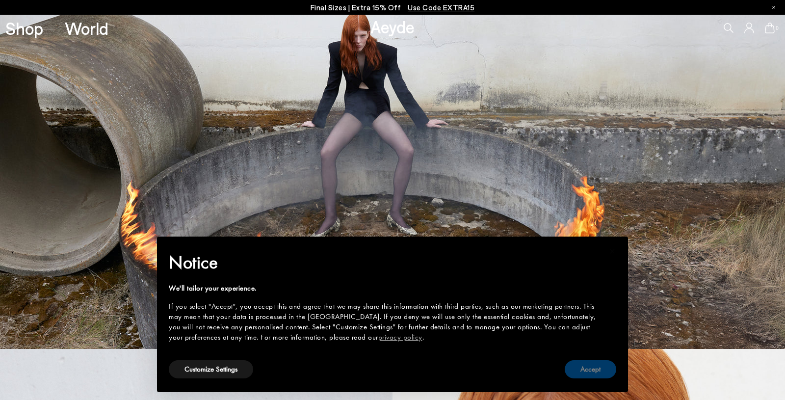 This screenshot has width=785, height=400. I want to click on h2: Notice, so click(385, 262).